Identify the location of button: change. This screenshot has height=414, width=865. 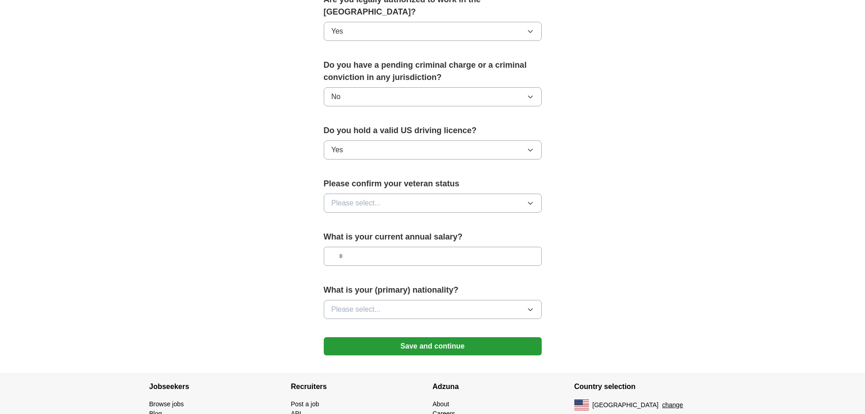
(673, 405).